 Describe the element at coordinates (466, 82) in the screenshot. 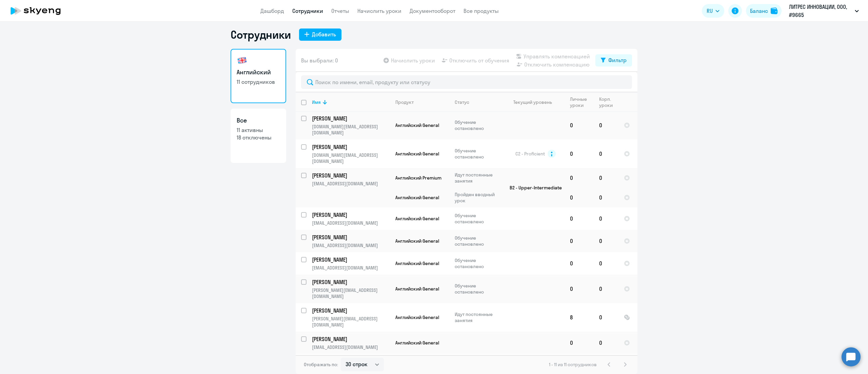

I see `input: Поиск по имени, email, продукту или статусу` at that location.